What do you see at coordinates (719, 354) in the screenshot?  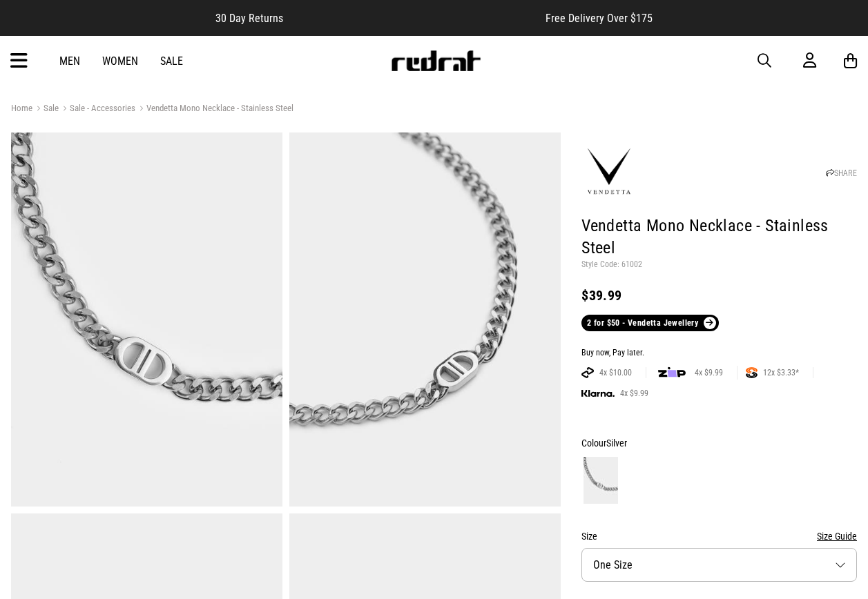 I see `div: Buy now, Pay later.` at bounding box center [719, 354].